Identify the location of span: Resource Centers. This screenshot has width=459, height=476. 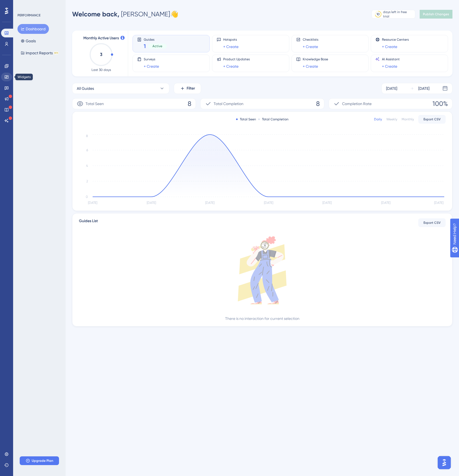
(395, 40).